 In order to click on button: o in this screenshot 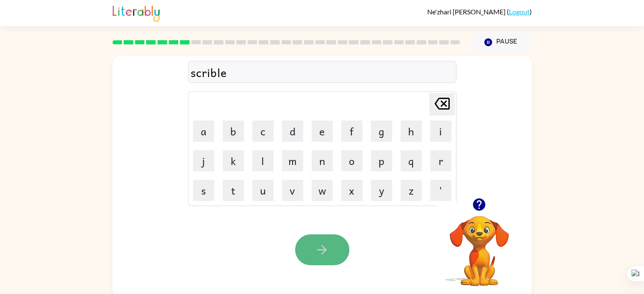, I will do `click(352, 161)`.